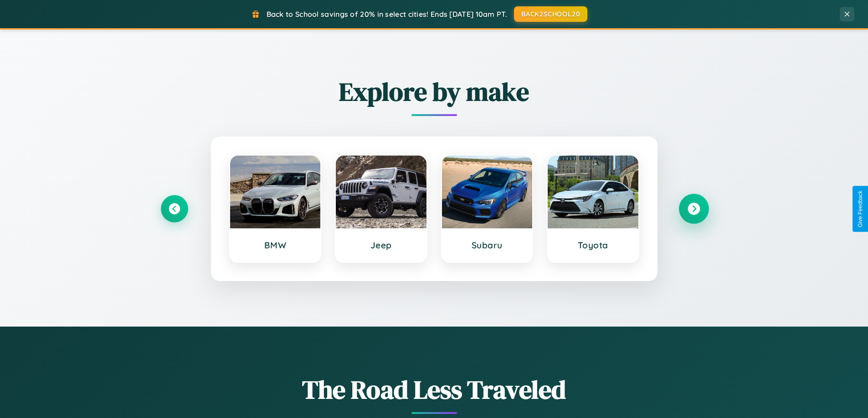 The image size is (868, 418). What do you see at coordinates (434, 390) in the screenshot?
I see `h1: The Road Less Traveled` at bounding box center [434, 390].